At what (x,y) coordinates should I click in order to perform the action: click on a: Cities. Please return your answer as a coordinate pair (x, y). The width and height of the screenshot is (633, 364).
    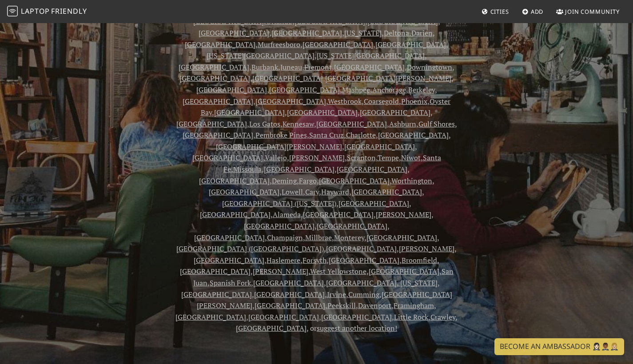
    Looking at the image, I should click on (495, 12).